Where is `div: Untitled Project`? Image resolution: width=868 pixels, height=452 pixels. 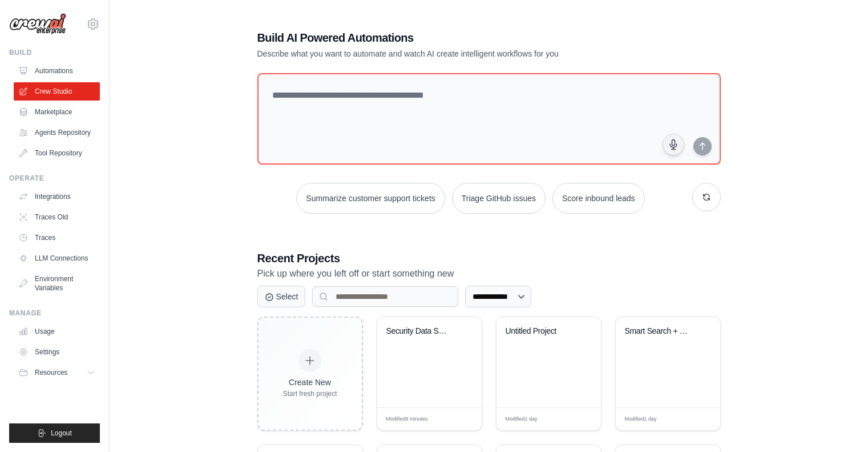
div: Untitled Project is located at coordinates (540, 331).